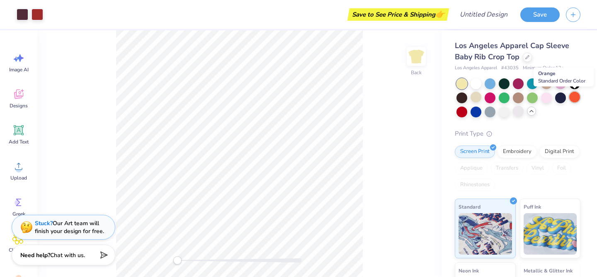  Describe the element at coordinates (68, 255) in the screenshot. I see `span: Chat with us.` at that location.